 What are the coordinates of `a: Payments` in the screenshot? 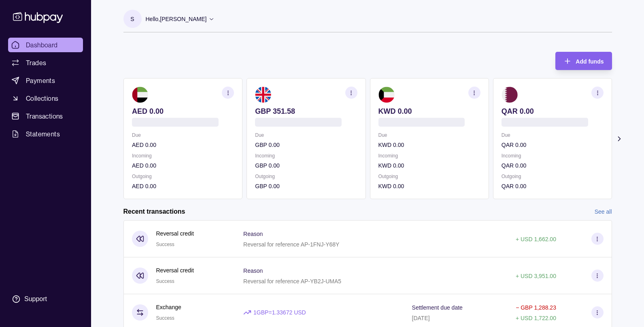 It's located at (45, 81).